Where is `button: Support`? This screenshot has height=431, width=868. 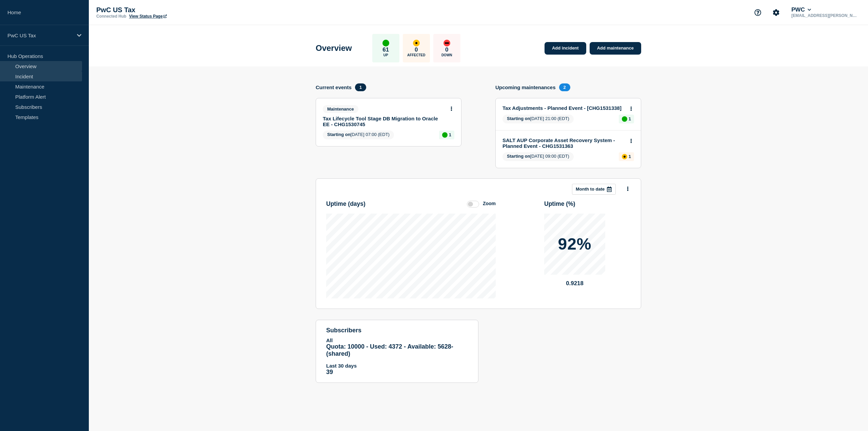 button: Support is located at coordinates (757, 12).